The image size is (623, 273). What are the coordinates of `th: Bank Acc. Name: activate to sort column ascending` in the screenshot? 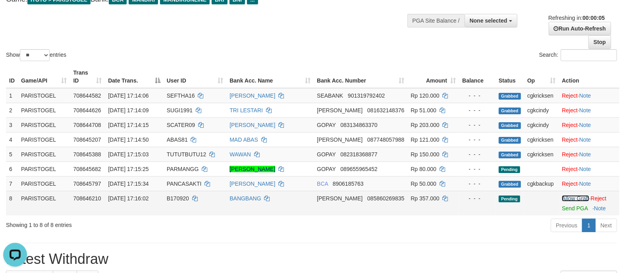 It's located at (270, 77).